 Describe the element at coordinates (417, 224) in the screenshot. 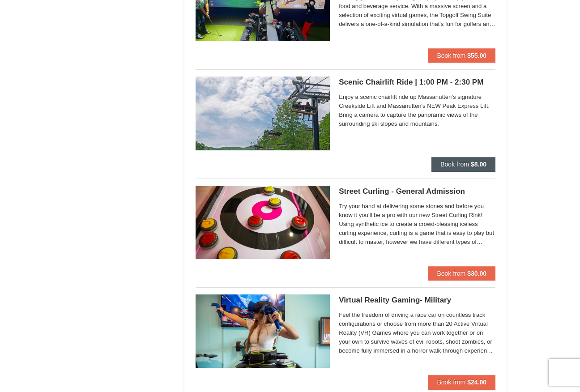

I see `span: Try your hand at delivering some stones and before you know it you’ll be a pro with our new Stree...` at that location.